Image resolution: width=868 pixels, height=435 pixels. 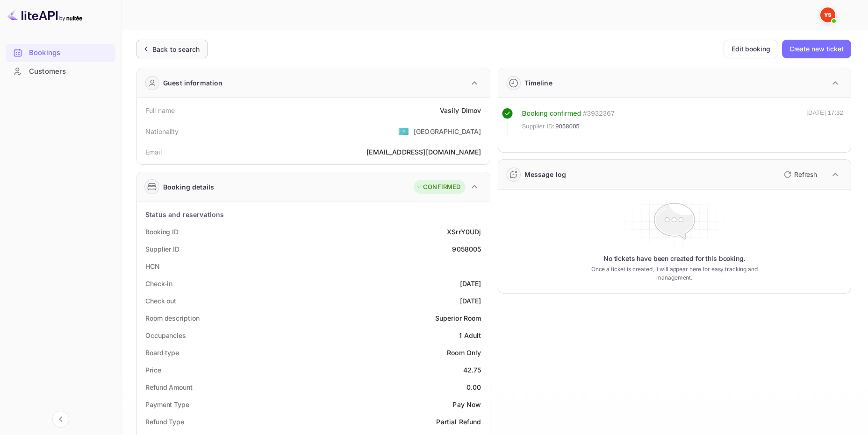 What do you see at coordinates (467, 405) in the screenshot?
I see `div: Pay Now` at bounding box center [467, 405].